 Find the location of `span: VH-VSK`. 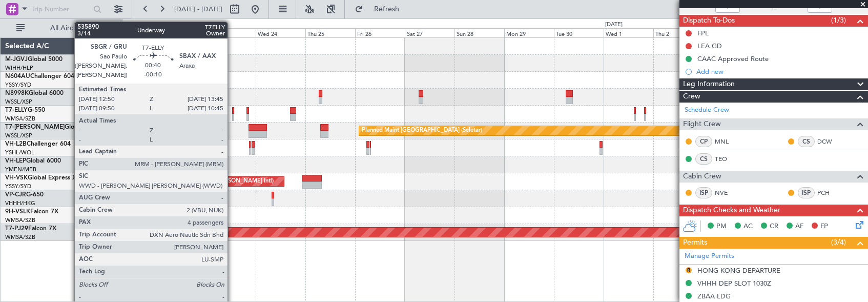

span: VH-VSK is located at coordinates (17, 178).